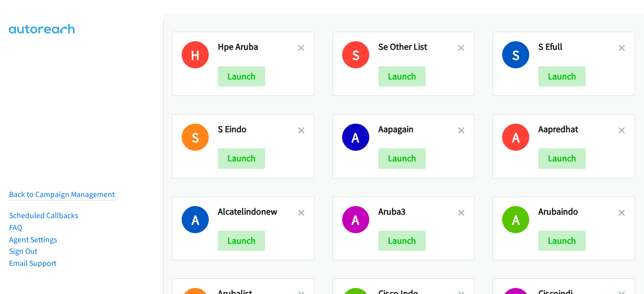 The width and height of the screenshot is (644, 294). I want to click on h2: S Eindo, so click(257, 129).